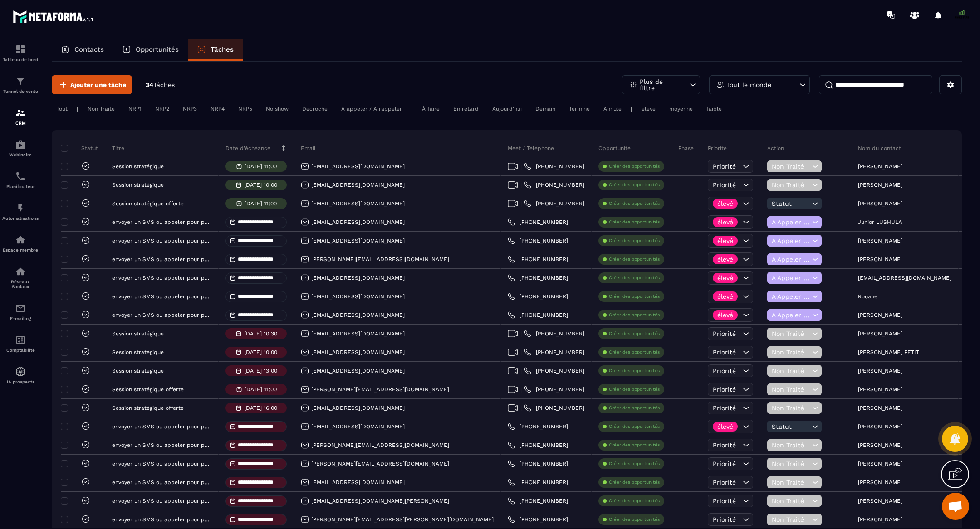  What do you see at coordinates (20, 344) in the screenshot?
I see `a: accountantaccountantComptabilité` at bounding box center [20, 344].